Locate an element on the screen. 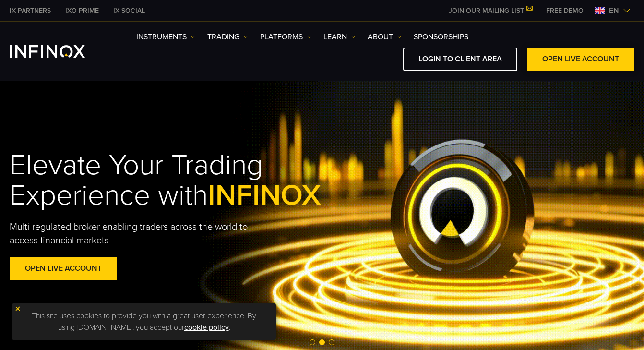 This screenshot has height=350, width=644. span: Go to slide 1 is located at coordinates (313, 343).